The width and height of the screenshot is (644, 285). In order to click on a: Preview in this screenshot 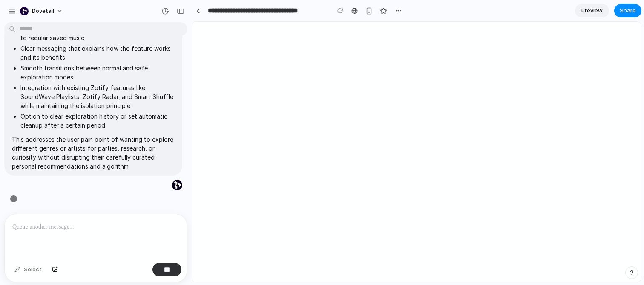, I will do `click(592, 11)`.